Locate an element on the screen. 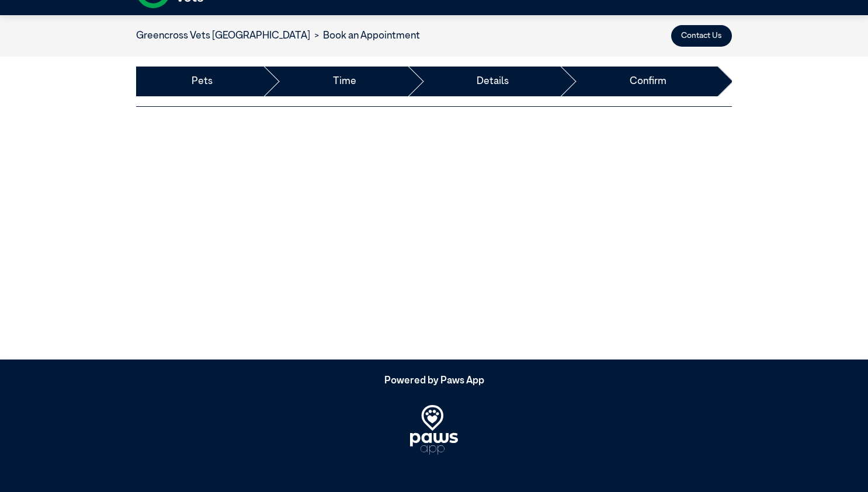 The width and height of the screenshot is (868, 492). button: Contact Us is located at coordinates (701, 36).